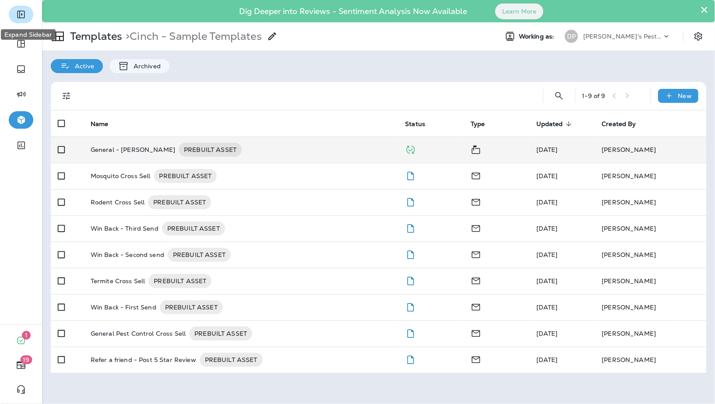 The width and height of the screenshot is (715, 404). Describe the element at coordinates (685, 96) in the screenshot. I see `p: New` at that location.